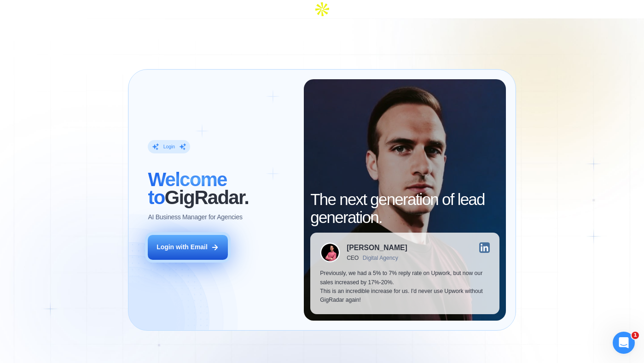 The height and width of the screenshot is (363, 644). Describe the element at coordinates (380, 258) in the screenshot. I see `div: Digital Agency` at that location.